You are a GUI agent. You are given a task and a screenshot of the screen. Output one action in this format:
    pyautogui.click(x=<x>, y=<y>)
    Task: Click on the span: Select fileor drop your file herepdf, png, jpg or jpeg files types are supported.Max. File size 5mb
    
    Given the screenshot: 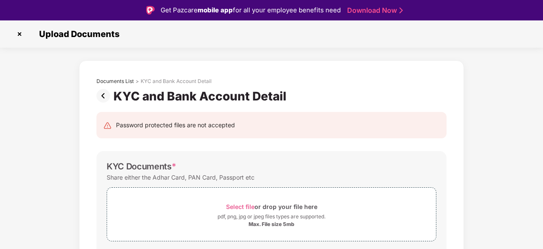 What is the action you would take?
    pyautogui.click(x=271, y=214)
    